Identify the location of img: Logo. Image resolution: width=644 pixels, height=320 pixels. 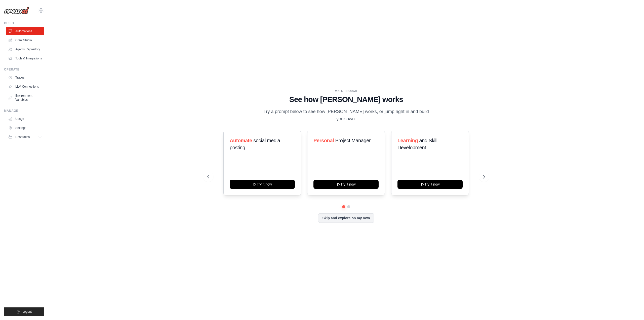
(17, 11).